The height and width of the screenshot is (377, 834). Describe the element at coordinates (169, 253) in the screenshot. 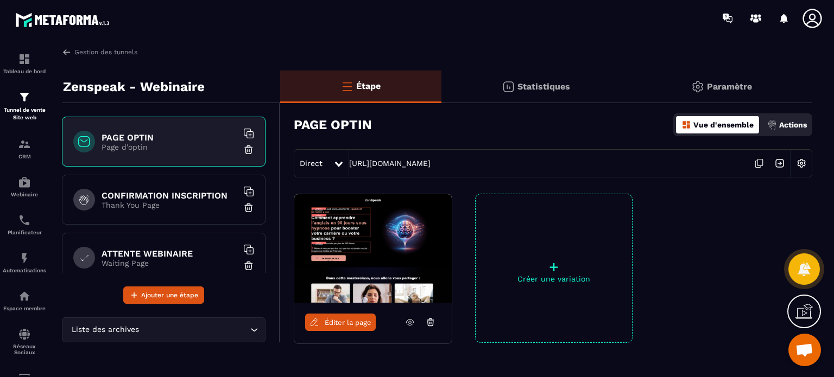

I see `h6: ATTENTE WEBINAIRE` at that location.